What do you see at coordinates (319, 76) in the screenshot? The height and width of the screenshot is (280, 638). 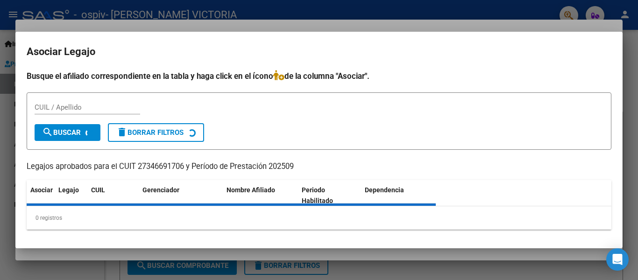 I see `h4: Busque el afiliado correspondiente en la tabla y haga click en el ícono de la columna "Asociar".` at bounding box center [319, 76].